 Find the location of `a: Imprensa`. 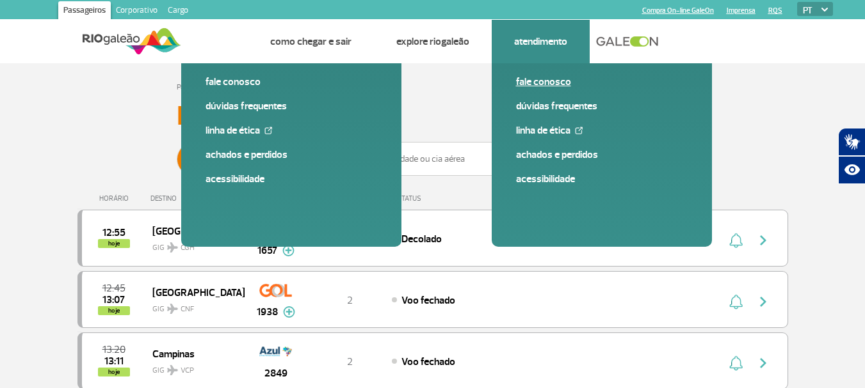

a: Imprensa is located at coordinates (740, 10).